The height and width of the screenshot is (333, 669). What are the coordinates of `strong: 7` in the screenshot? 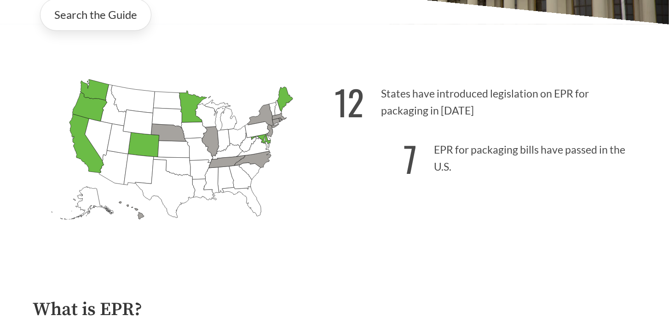 It's located at (410, 158).